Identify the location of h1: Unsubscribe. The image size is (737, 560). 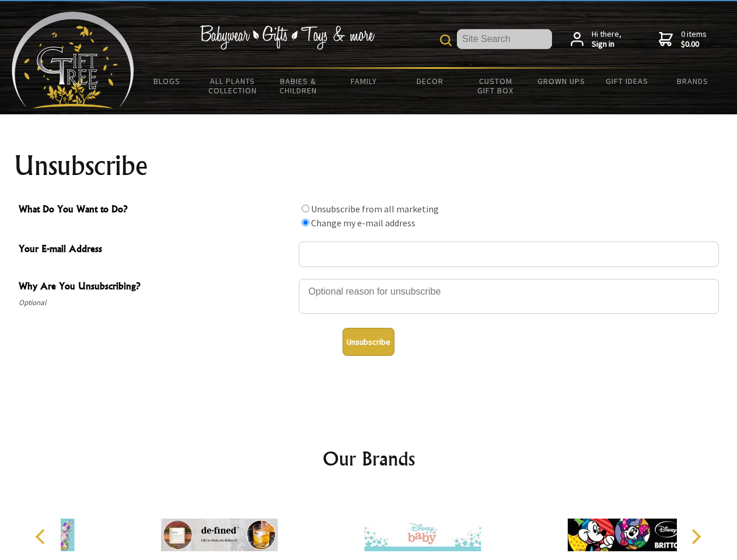
(369, 166).